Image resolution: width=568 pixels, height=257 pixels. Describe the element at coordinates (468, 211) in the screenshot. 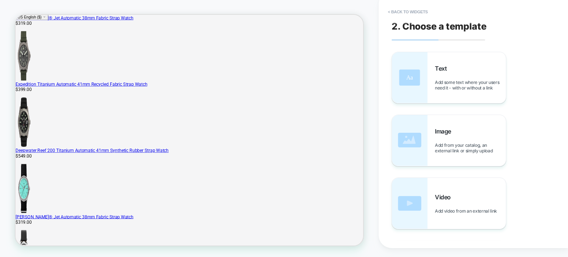

I see `span: Add video from an external link` at that location.